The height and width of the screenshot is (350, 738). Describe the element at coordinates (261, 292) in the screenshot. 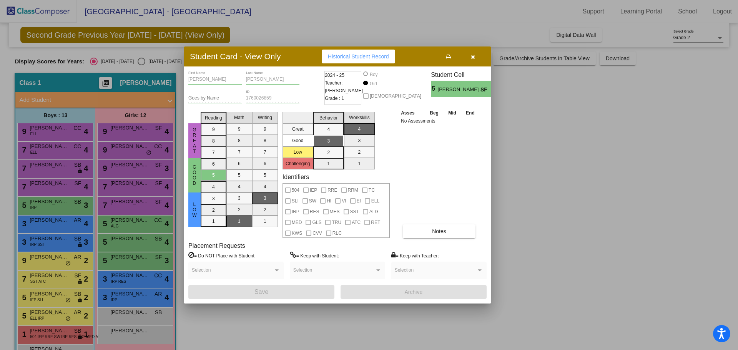

I see `button: Save` at that location.